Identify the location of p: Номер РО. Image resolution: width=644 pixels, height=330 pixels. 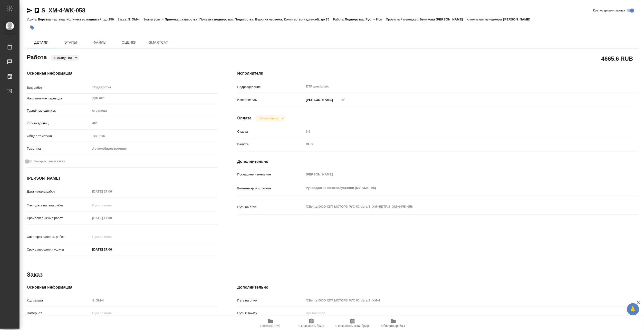
(59, 313).